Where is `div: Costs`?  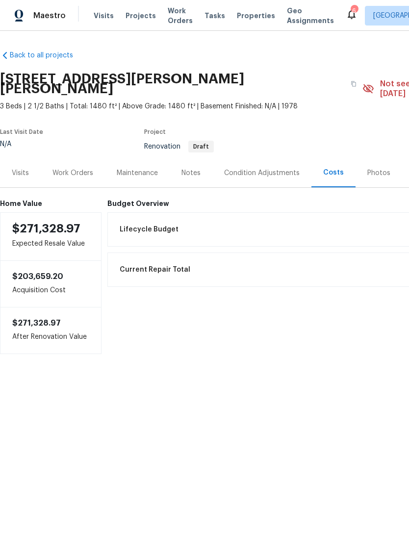
div: Costs is located at coordinates (333, 173).